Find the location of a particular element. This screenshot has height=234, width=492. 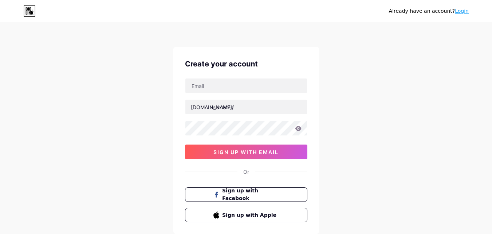

a: Sign up with Facebook is located at coordinates (246, 194).